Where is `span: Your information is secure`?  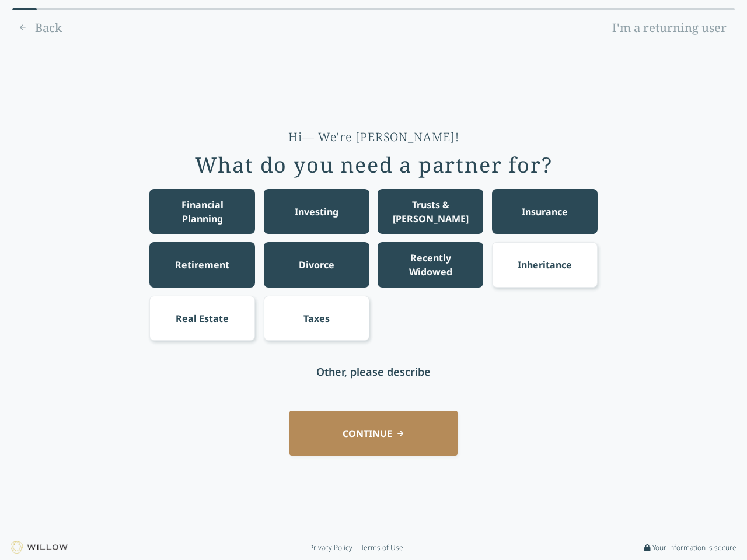
span: Your information is secure is located at coordinates (695, 548).